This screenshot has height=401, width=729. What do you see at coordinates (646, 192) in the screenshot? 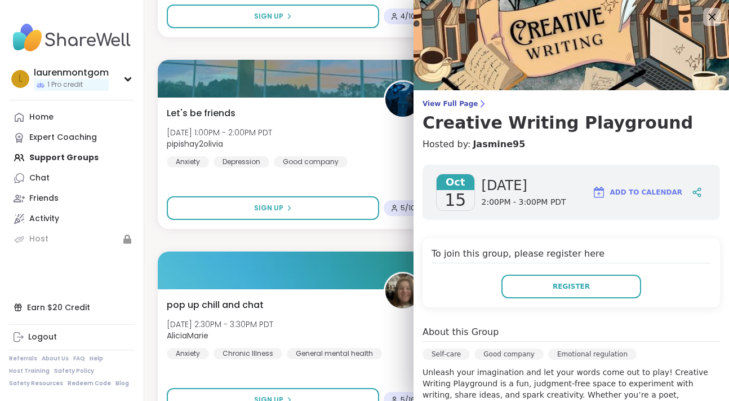
I see `span: Add to Calendar` at bounding box center [646, 192].